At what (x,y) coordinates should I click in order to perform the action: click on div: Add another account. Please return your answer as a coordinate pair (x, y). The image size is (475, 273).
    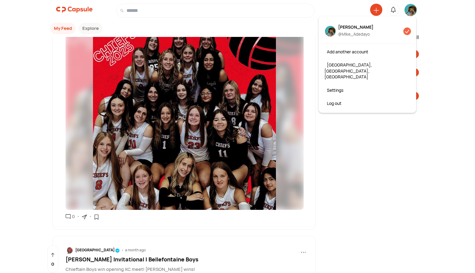
    Looking at the image, I should click on (367, 52).